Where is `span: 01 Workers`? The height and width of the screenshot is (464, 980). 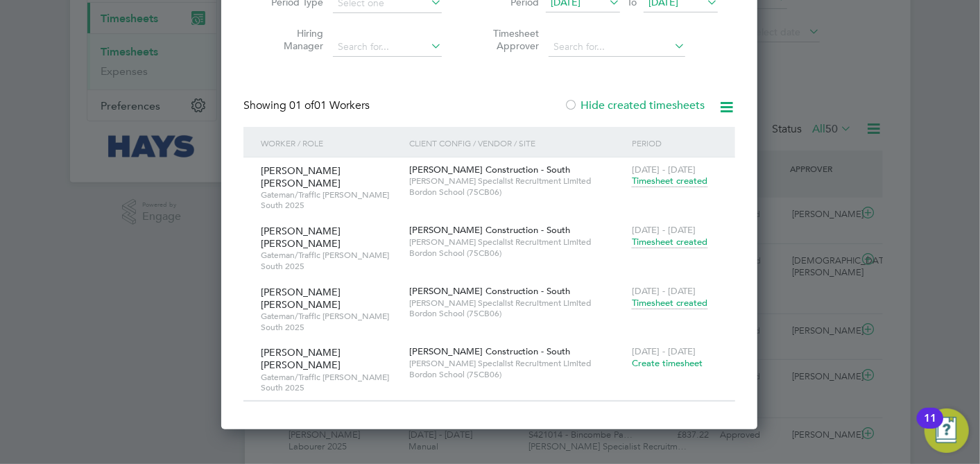 span: 01 Workers is located at coordinates (330, 105).